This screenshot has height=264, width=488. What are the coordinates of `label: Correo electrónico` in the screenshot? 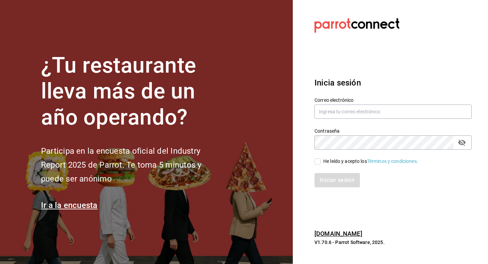 It's located at (393, 100).